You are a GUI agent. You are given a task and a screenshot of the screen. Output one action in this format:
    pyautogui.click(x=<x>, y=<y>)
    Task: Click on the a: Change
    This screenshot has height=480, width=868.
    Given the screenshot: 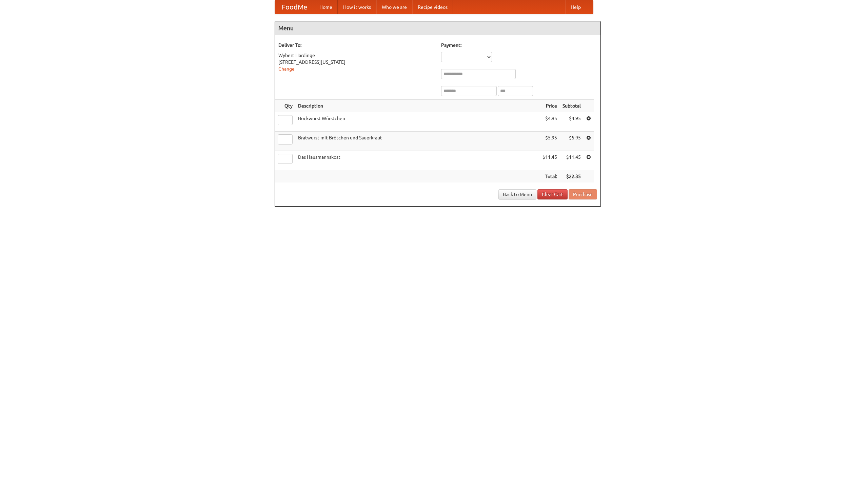 What is the action you would take?
    pyautogui.click(x=286, y=69)
    